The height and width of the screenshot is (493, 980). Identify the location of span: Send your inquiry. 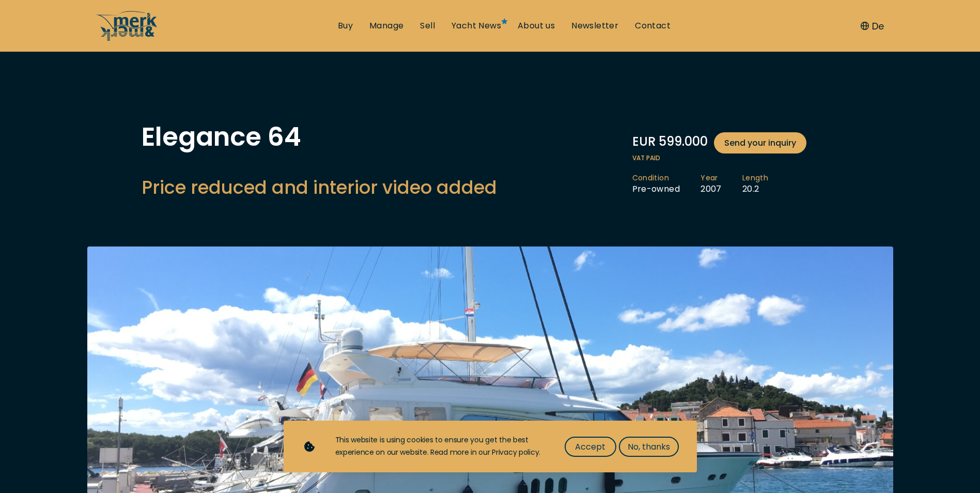
(760, 143).